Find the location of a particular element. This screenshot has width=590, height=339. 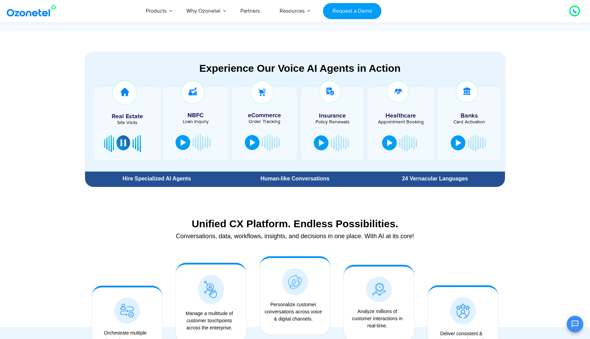

button: Open chat is located at coordinates (575, 324).